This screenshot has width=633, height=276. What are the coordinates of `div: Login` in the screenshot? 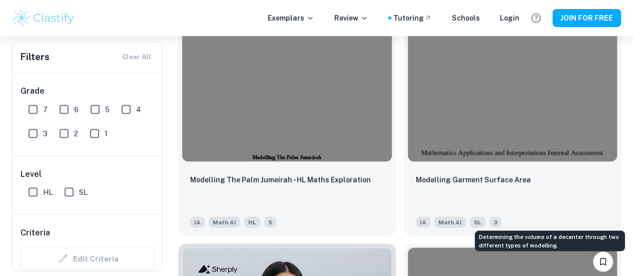 It's located at (510, 18).